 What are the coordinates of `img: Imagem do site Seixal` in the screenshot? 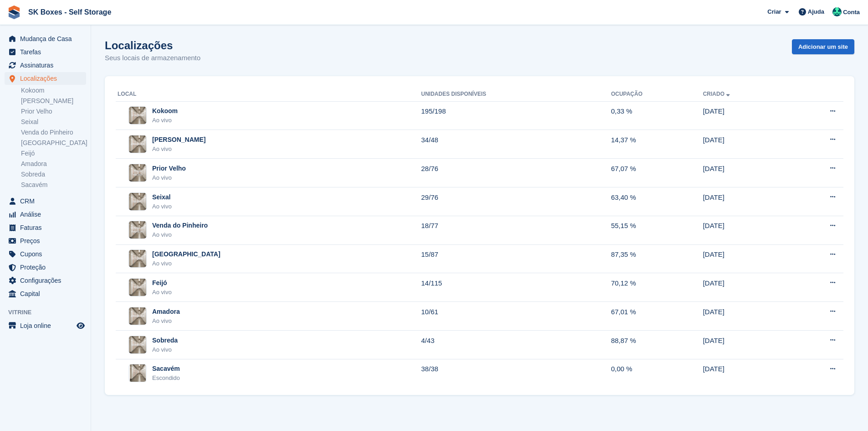 It's located at (138, 202).